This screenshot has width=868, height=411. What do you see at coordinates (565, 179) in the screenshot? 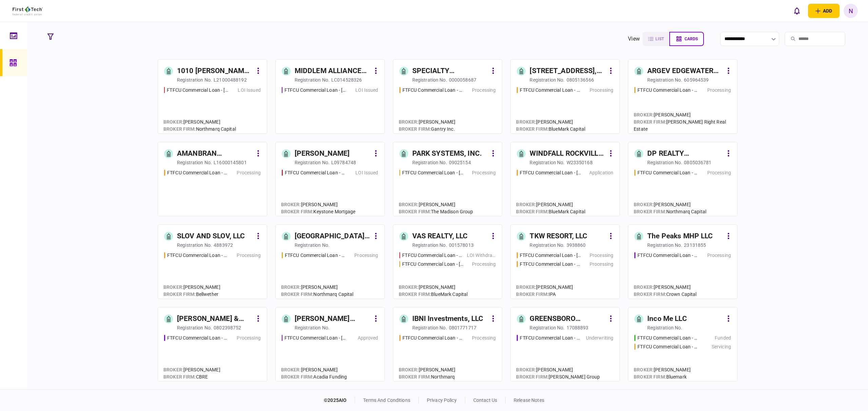
I see `a: WINDFALL ROCKVILLE LLCregistration no.W23350168FTFCU Commercial Loan - 1701-1765 Rockville PikeAp...` at bounding box center [565, 179].